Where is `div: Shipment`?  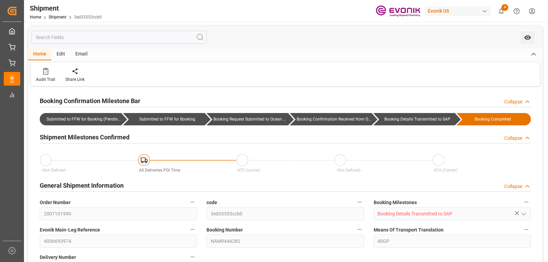
div: Shipment is located at coordinates (66, 8).